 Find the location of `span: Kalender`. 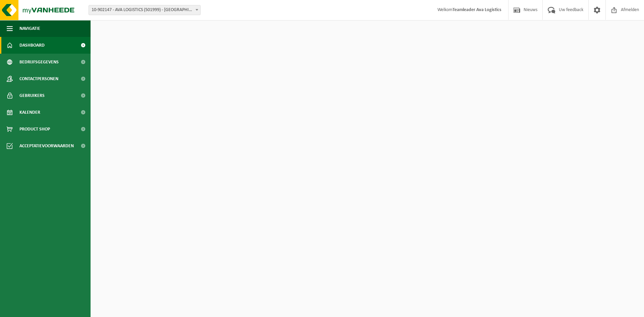

span: Kalender is located at coordinates (30, 112).